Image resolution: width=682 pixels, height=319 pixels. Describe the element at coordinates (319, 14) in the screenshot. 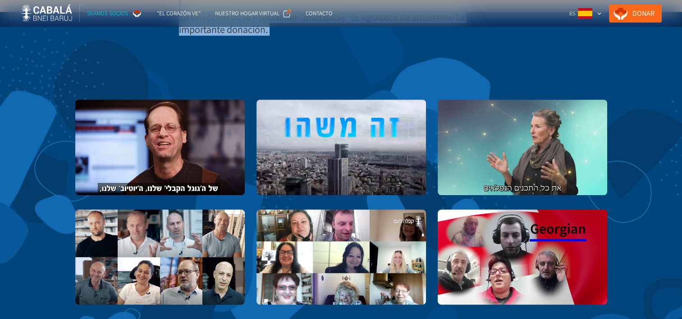

I see `a: Contacto` at that location.